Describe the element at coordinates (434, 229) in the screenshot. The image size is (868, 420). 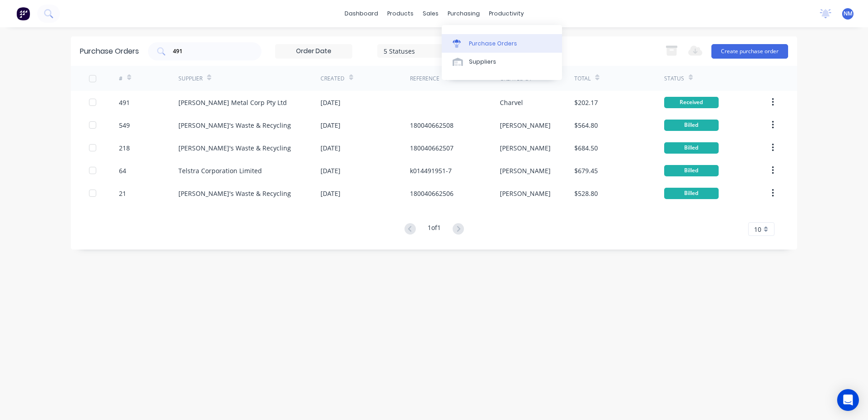
I see `div: 1 of 1` at that location.